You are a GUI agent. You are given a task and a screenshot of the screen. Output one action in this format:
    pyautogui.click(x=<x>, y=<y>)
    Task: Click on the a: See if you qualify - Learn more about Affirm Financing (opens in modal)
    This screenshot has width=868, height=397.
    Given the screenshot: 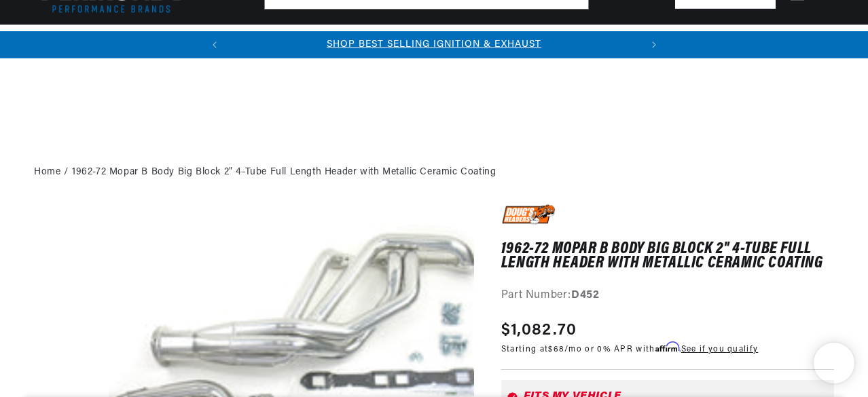 What is the action you would take?
    pyautogui.click(x=719, y=350)
    